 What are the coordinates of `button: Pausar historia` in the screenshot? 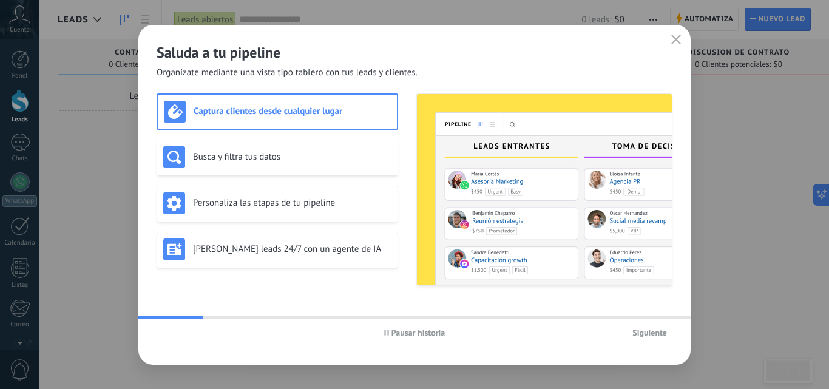 It's located at (414, 332).